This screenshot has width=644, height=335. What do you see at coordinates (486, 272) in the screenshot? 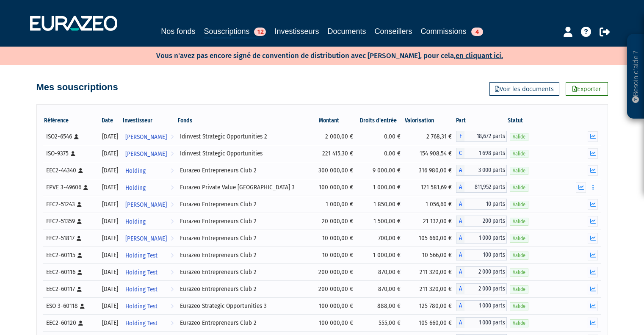
I see `span: 2 000 parts` at bounding box center [486, 272].